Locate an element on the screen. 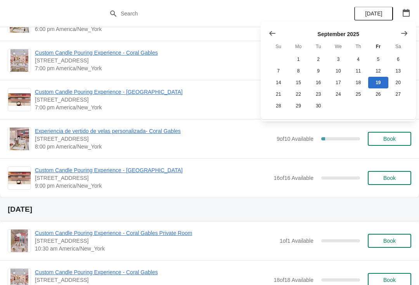 This screenshot has width=419, height=285. button: Friday September 12 2025 is located at coordinates (378, 71).